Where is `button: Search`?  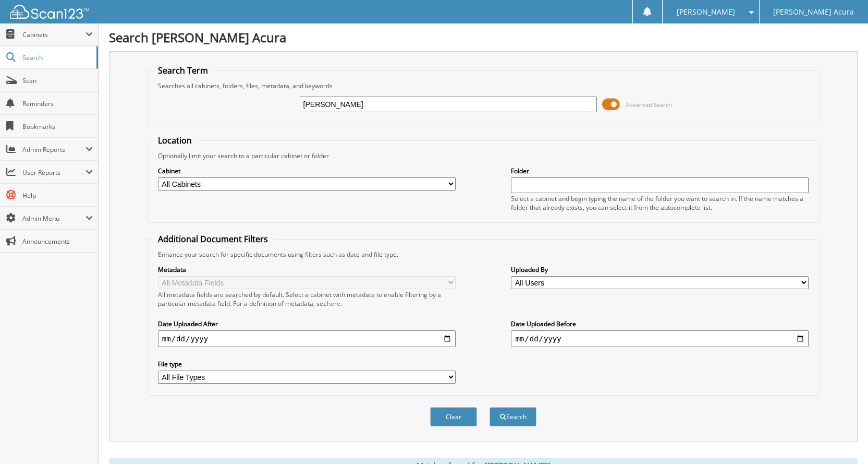
button: Search is located at coordinates (513, 416).